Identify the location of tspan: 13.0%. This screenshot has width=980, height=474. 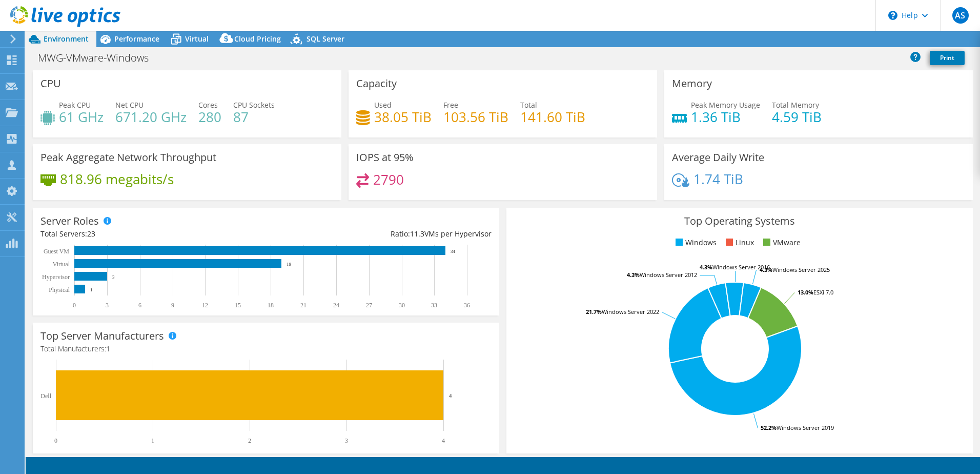
(805, 292).